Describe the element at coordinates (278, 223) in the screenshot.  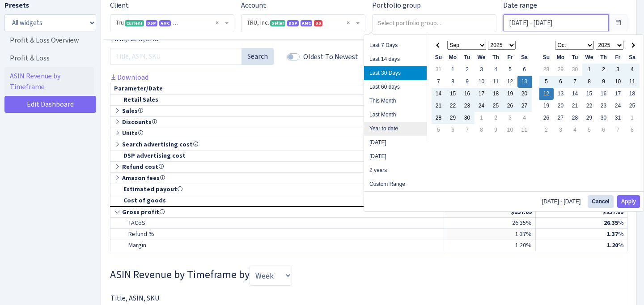
I see `td: TACoS` at that location.